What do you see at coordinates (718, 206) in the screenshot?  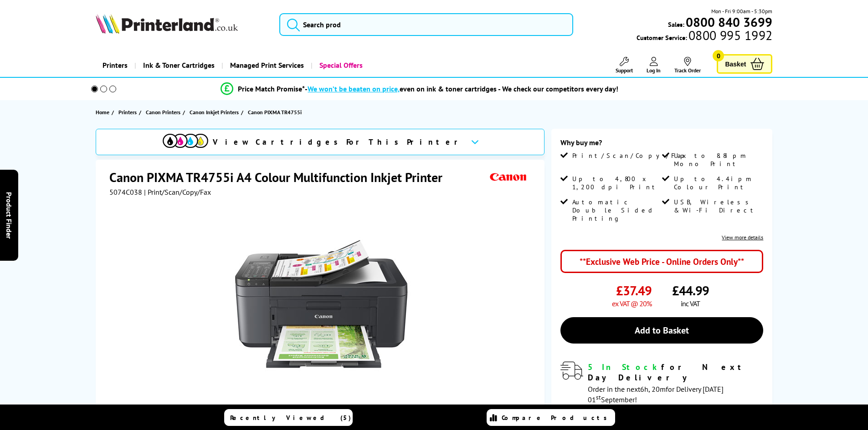 I see `span: USB, Wireless & Wi-Fi Direct` at bounding box center [718, 206].